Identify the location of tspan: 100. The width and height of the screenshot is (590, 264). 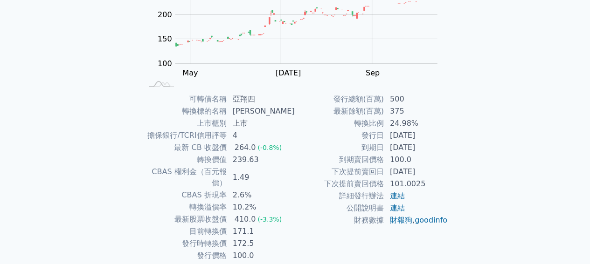
(165, 63).